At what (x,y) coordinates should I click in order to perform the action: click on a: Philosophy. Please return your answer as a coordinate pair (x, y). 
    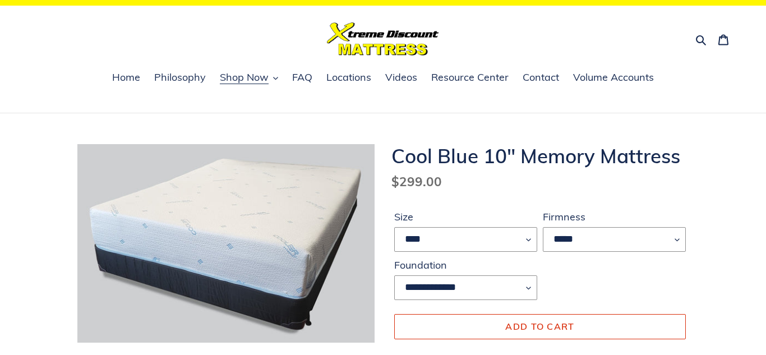
    Looking at the image, I should click on (180, 78).